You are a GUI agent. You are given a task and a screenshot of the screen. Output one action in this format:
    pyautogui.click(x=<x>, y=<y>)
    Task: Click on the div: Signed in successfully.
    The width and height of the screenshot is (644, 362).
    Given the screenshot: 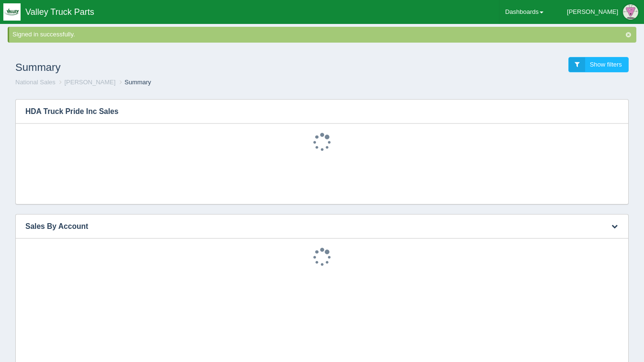 What is the action you would take?
    pyautogui.click(x=323, y=35)
    